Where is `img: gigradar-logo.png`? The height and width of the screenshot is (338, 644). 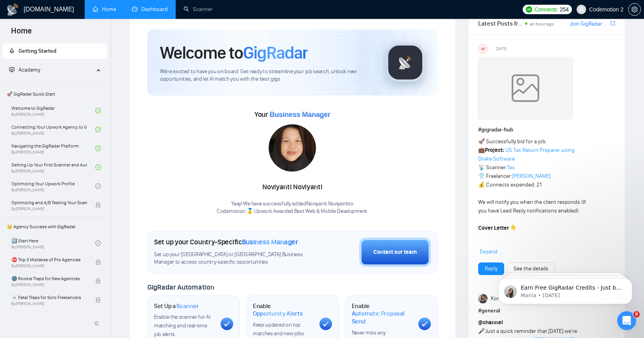 img: gigradar-logo.png is located at coordinates (405, 63).